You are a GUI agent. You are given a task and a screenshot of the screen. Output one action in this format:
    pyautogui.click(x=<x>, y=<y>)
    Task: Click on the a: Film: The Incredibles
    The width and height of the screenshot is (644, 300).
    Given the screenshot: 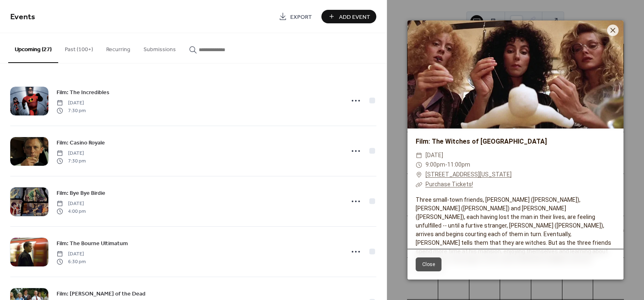 What is the action you would take?
    pyautogui.click(x=83, y=92)
    